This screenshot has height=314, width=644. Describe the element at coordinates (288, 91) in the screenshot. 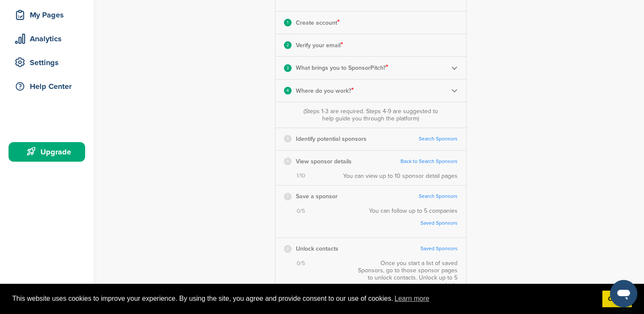

I see `div: 4` at that location.